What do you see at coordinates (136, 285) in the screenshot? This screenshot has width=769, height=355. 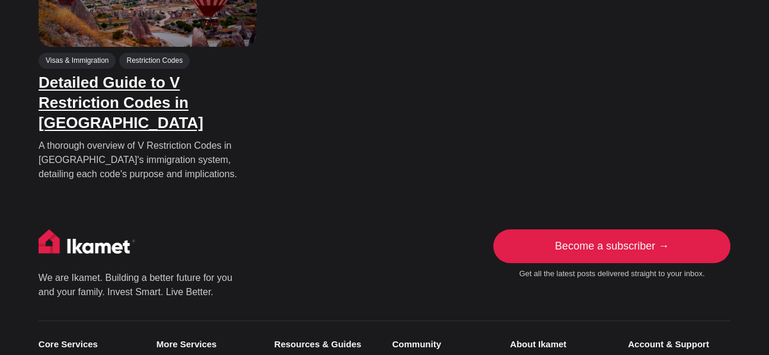 I see `p: We are Ikamet. Building a better future for you and your family. Invest Smart. Live Better.` at bounding box center [136, 285].